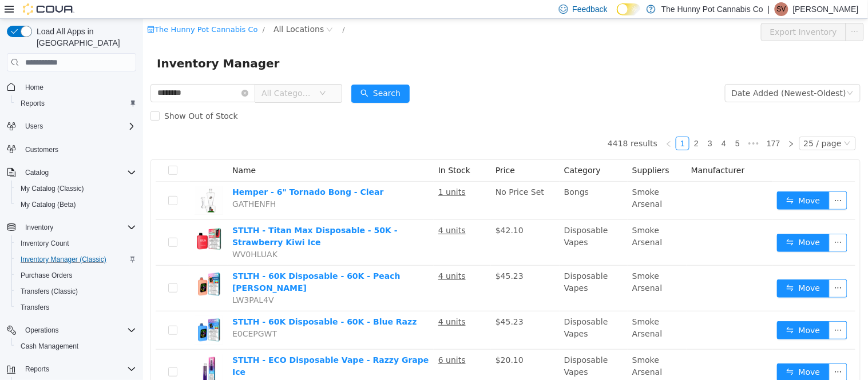  What do you see at coordinates (165, 173) in the screenshot?
I see `a: Hemper - 6" Tornado Bong - Clear` at bounding box center [165, 173].